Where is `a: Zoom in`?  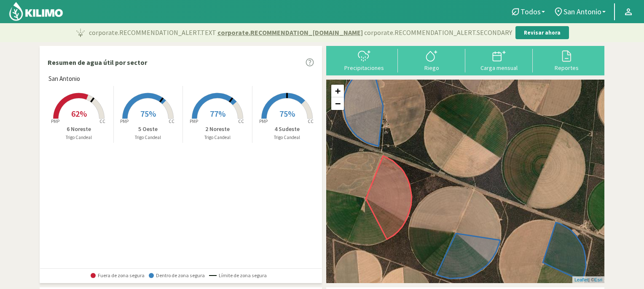 a: Zoom in is located at coordinates (338, 91).